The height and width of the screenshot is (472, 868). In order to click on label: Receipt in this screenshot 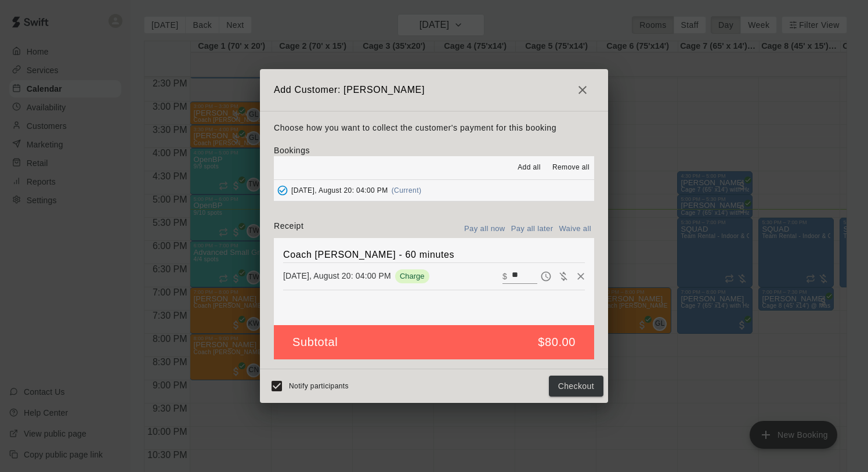, I will do `click(288, 229)`.